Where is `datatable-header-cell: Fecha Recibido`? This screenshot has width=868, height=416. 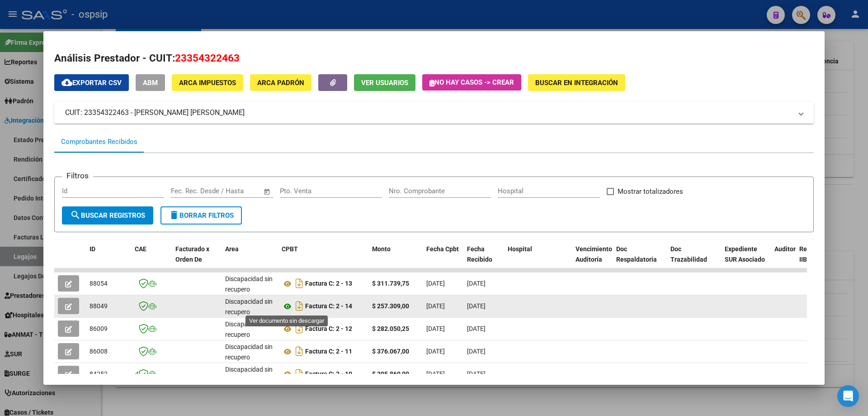 datatable-header-cell: Fecha Recibido is located at coordinates (484, 260).